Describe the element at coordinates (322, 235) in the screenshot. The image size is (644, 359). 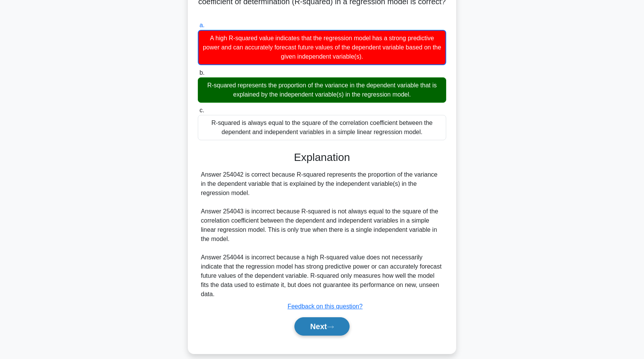
I see `div: Answer 254042 is correct because R-squared represents the proportion of the variance in the depen...` at that location.